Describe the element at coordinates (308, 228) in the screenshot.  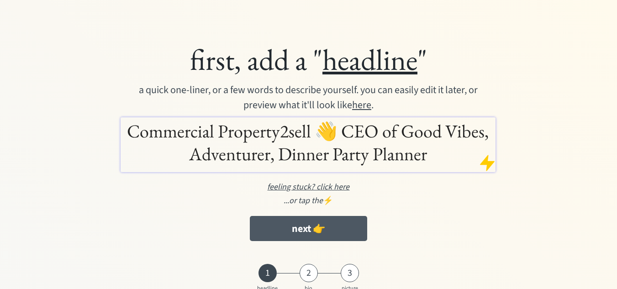
I see `button: next 👉` at that location.